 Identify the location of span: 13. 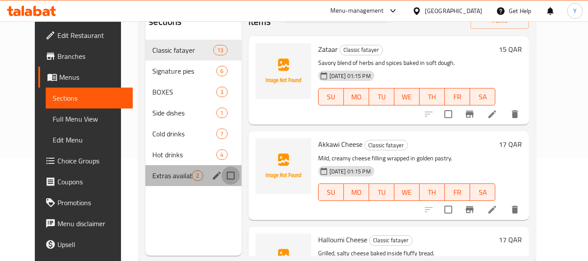
(220, 50).